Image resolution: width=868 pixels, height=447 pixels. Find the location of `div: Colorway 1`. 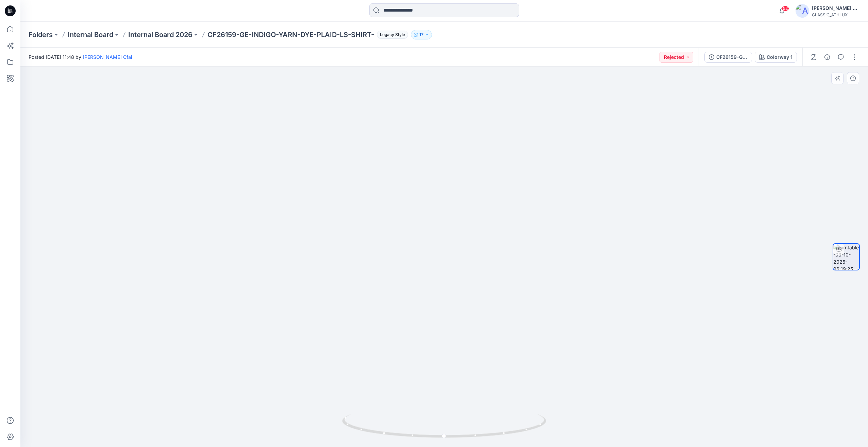

div: Colorway 1 is located at coordinates (780, 57).